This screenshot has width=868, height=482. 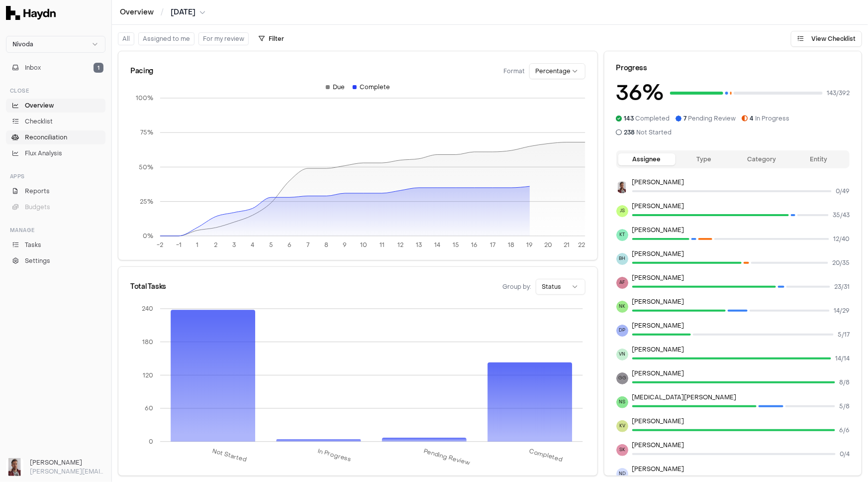 What do you see at coordinates (511, 244) in the screenshot?
I see `tspan: 18` at bounding box center [511, 244].